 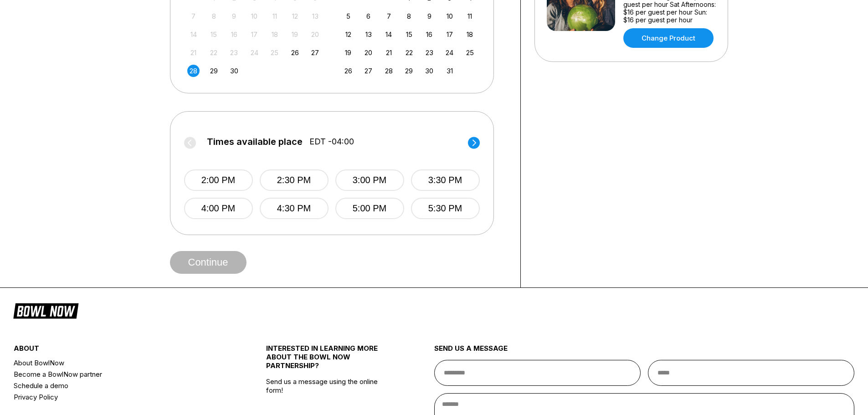 I want to click on div: Not available Tuesday, September 23rd, 2025, so click(x=234, y=52).